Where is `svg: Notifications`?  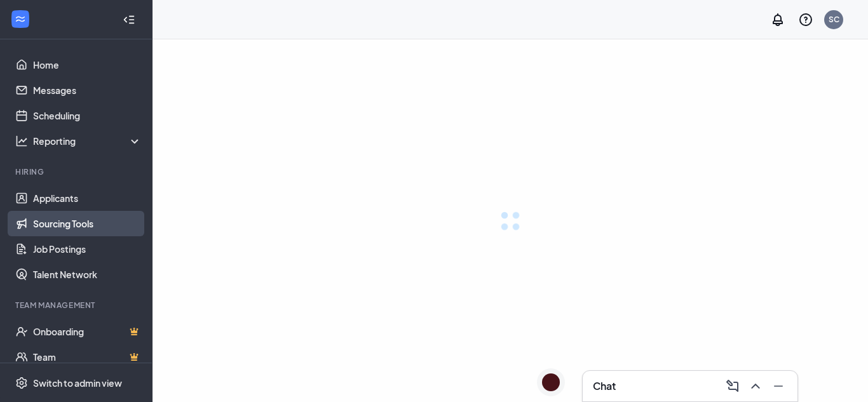 svg: Notifications is located at coordinates (778, 20).